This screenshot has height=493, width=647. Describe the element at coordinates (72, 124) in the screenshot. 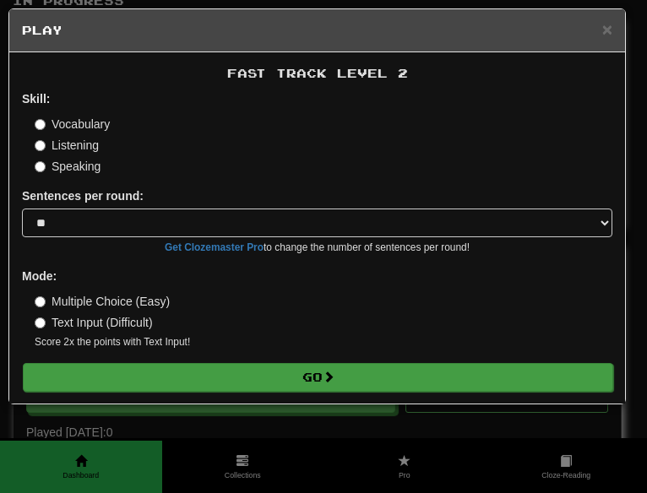

I see `label: Vocabulary` at that location.